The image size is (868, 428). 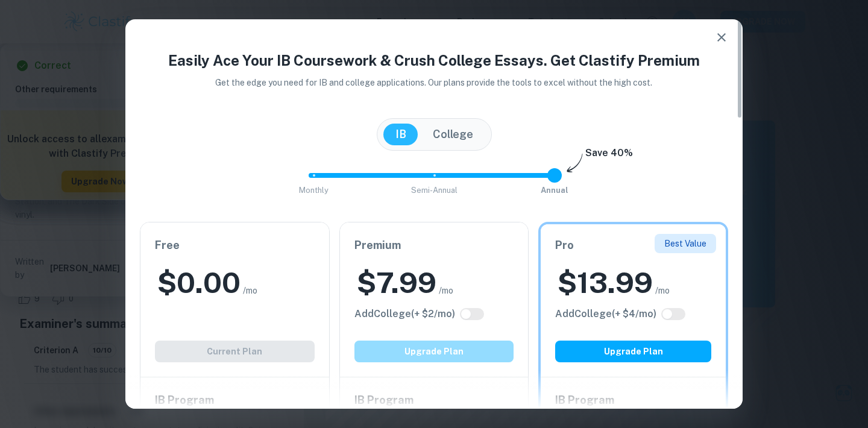 What do you see at coordinates (434, 190) in the screenshot?
I see `span: Semi-Annual` at bounding box center [434, 190].